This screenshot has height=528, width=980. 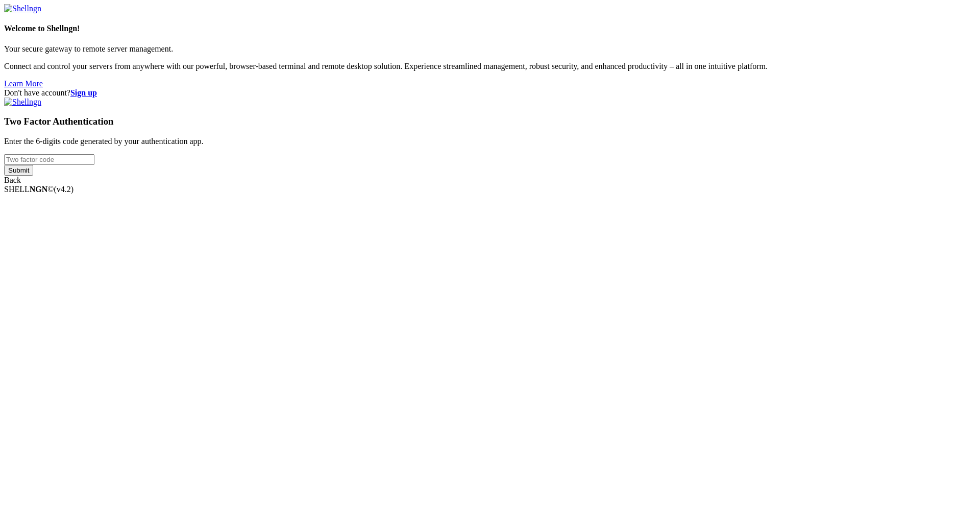 What do you see at coordinates (23, 83) in the screenshot?
I see `a: Learn More` at bounding box center [23, 83].